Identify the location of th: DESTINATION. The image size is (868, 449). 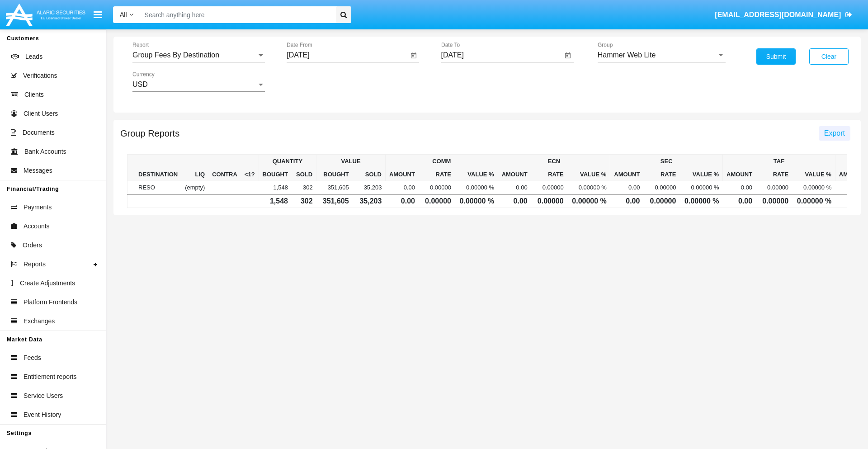
(158, 168).